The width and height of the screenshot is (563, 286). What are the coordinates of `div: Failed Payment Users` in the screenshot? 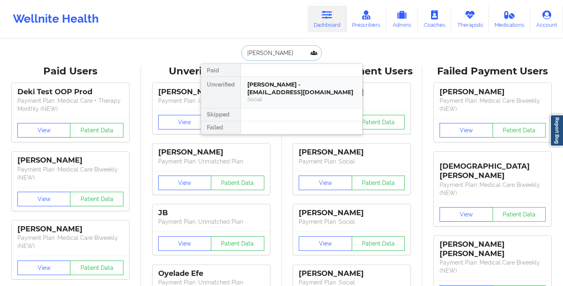 It's located at (492, 71).